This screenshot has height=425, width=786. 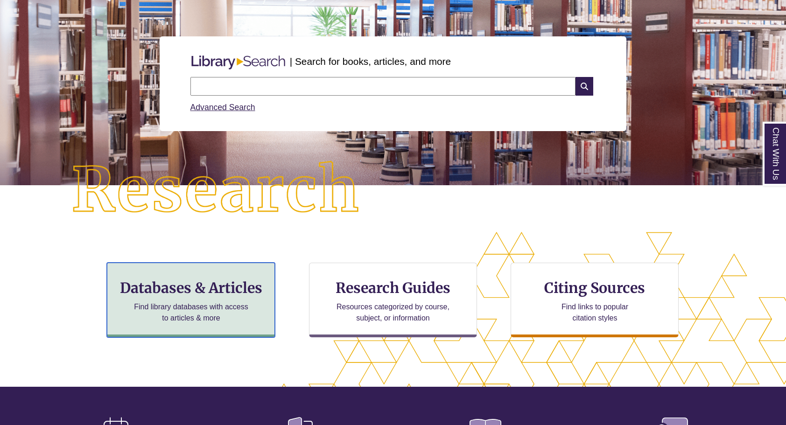 What do you see at coordinates (238, 63) in the screenshot?
I see `img: Libary Search` at bounding box center [238, 63].